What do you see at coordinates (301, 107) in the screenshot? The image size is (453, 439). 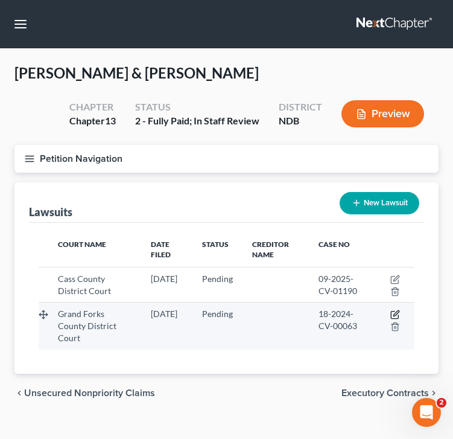 I see `div: District` at bounding box center [301, 107].